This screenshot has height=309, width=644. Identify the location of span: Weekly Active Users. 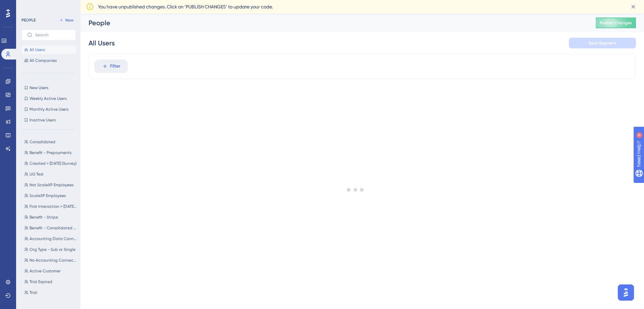
(48, 99).